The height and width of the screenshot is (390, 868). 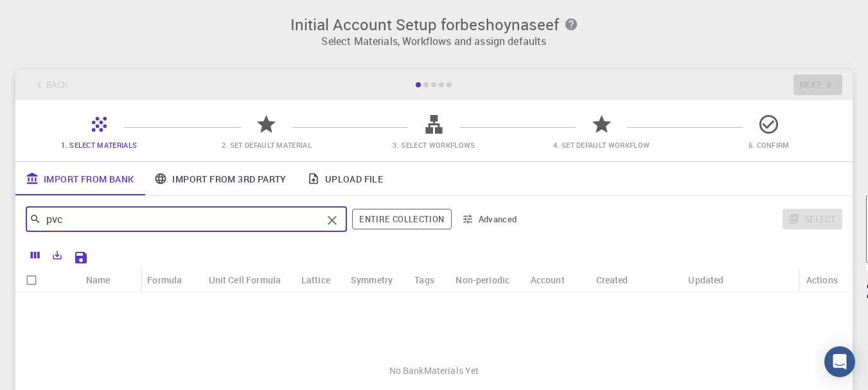 I want to click on button: Clear, so click(x=332, y=220).